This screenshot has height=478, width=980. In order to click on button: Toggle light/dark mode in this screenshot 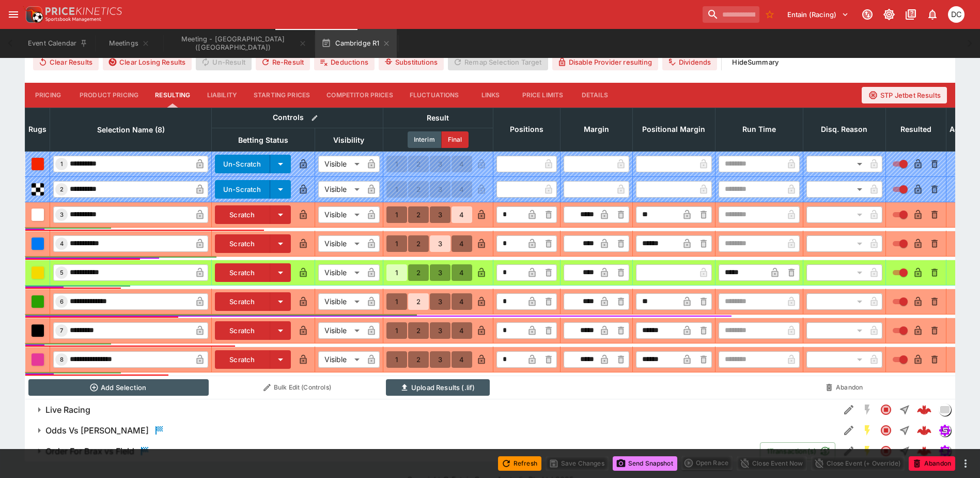, I will do `click(889, 15)`.